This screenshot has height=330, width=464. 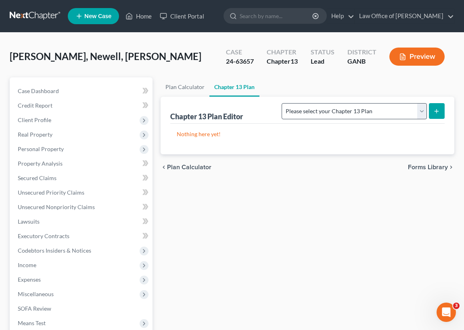 I want to click on span: Credit Report, so click(x=35, y=105).